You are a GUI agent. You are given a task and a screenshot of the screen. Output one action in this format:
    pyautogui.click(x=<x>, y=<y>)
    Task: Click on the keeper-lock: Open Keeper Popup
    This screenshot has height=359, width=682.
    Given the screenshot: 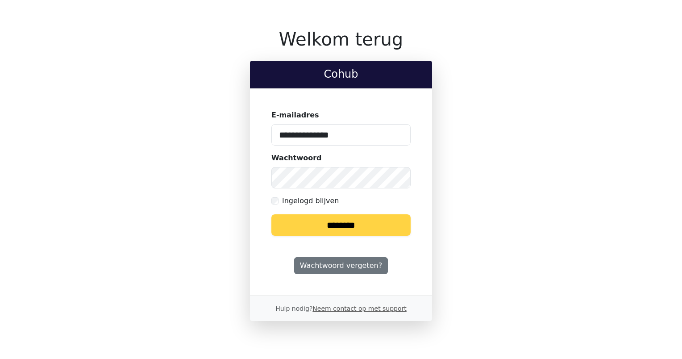 What is the action you would take?
    pyautogui.click(x=398, y=135)
    